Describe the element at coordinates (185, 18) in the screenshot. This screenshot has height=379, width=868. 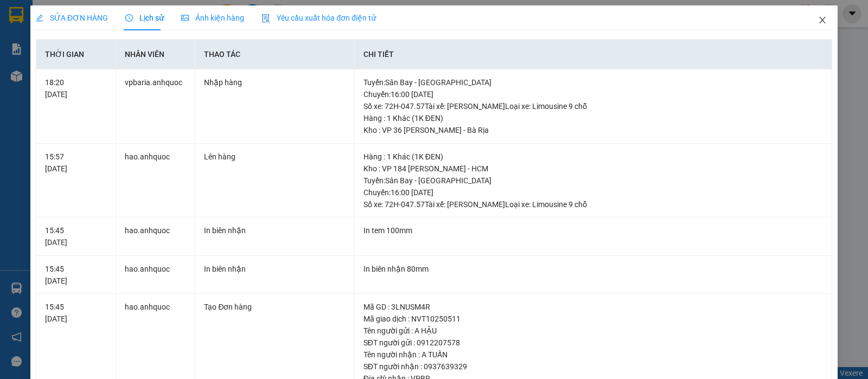
I see `span: picture` at that location.